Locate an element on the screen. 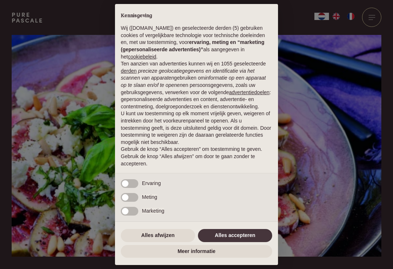 This screenshot has height=269, width=393. span: Ervaring is located at coordinates (151, 183).